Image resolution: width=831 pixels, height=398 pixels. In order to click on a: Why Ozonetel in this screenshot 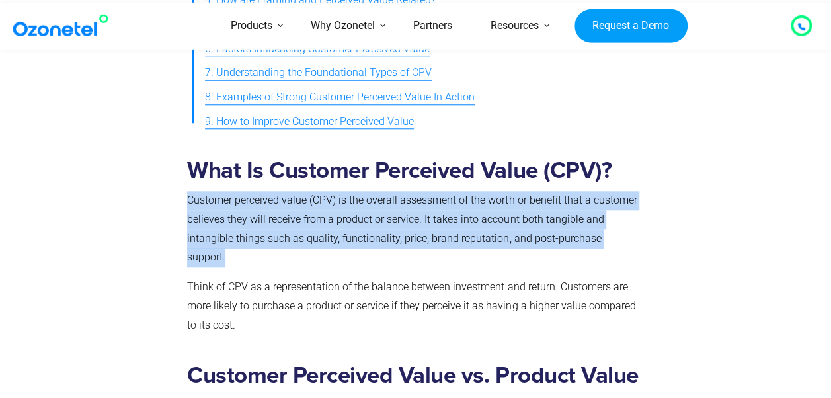, I will do `click(342, 26)`.